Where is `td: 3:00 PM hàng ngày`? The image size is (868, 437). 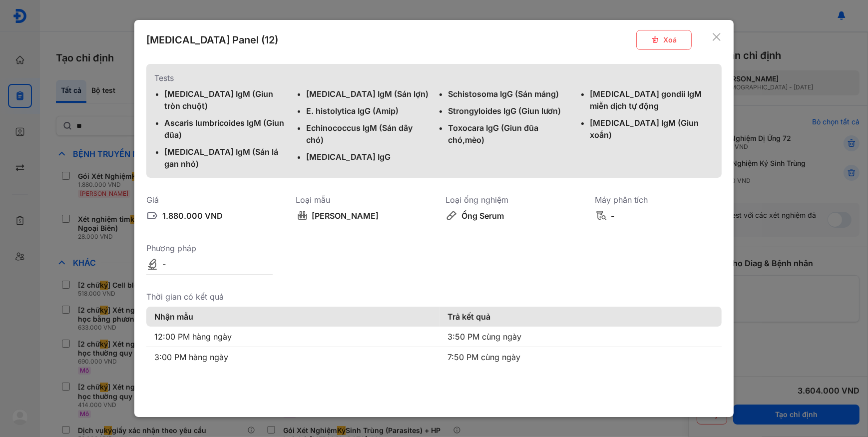
td: 3:00 PM hàng ngày is located at coordinates (293, 357).